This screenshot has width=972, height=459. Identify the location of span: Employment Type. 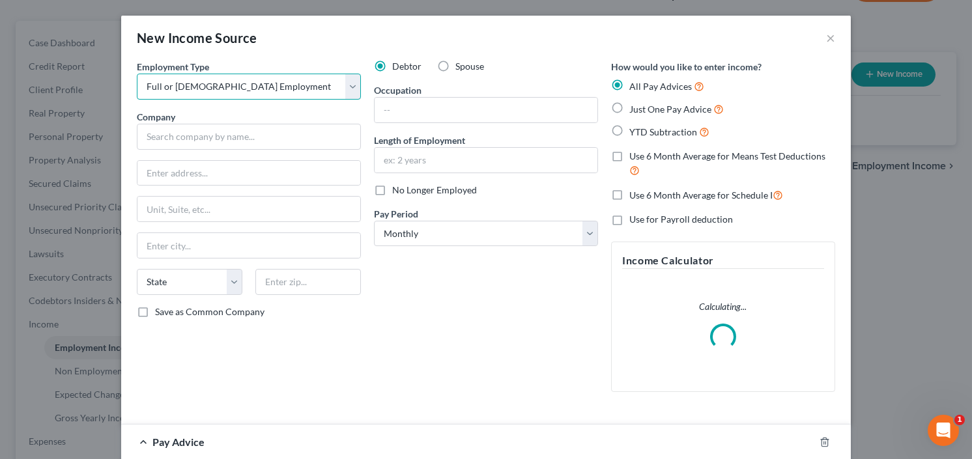
(173, 66).